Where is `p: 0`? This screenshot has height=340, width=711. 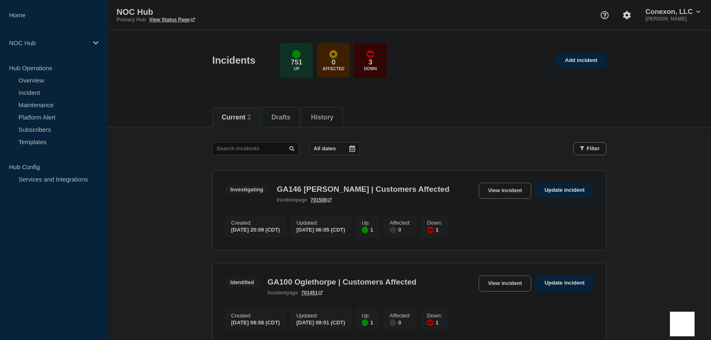
p: 0 is located at coordinates (333, 62).